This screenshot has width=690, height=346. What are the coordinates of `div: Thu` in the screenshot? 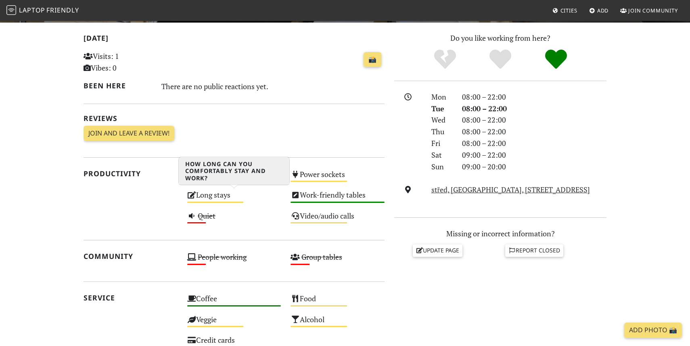 It's located at (442, 132).